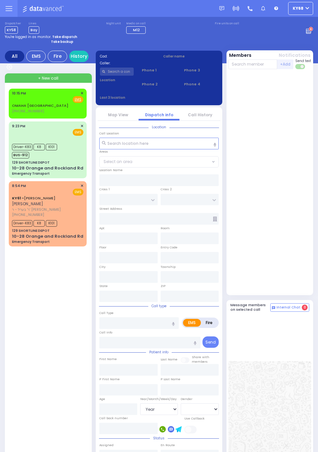 Image resolution: width=318 pixels, height=452 pixels. What do you see at coordinates (105, 189) in the screenshot?
I see `label: Cross 1` at bounding box center [105, 189].